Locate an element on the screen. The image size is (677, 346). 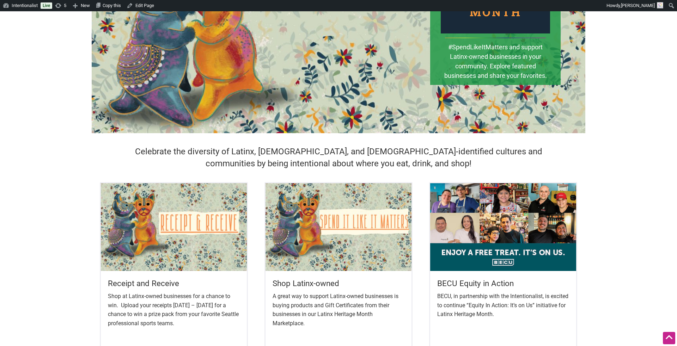
a: Live is located at coordinates (46, 6).